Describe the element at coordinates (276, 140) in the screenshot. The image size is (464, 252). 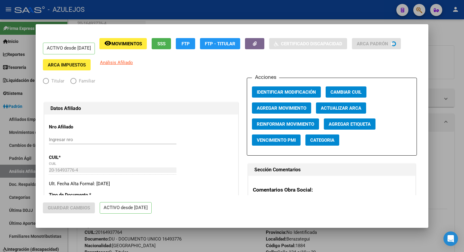
I see `button: Vencimiento PMI` at that location.